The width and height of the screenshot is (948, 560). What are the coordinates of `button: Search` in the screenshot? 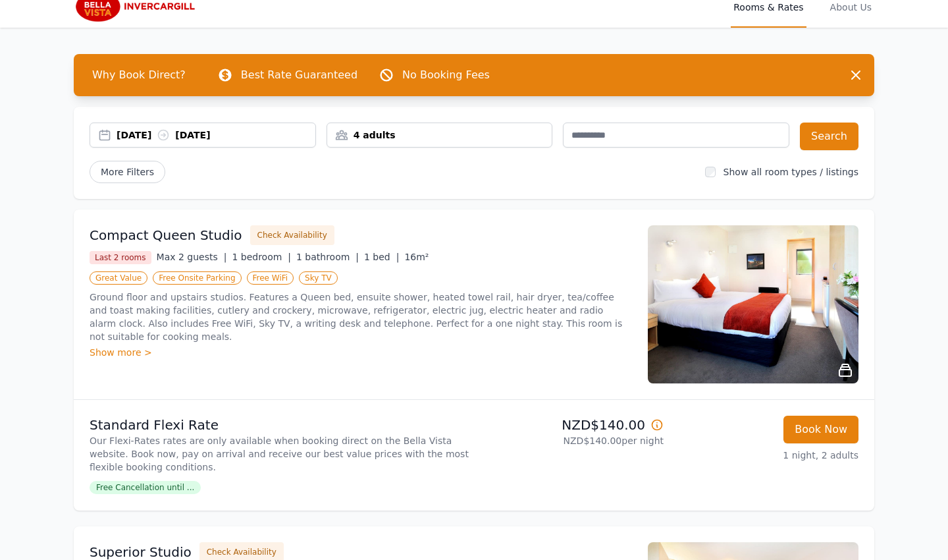 It's located at (829, 136).